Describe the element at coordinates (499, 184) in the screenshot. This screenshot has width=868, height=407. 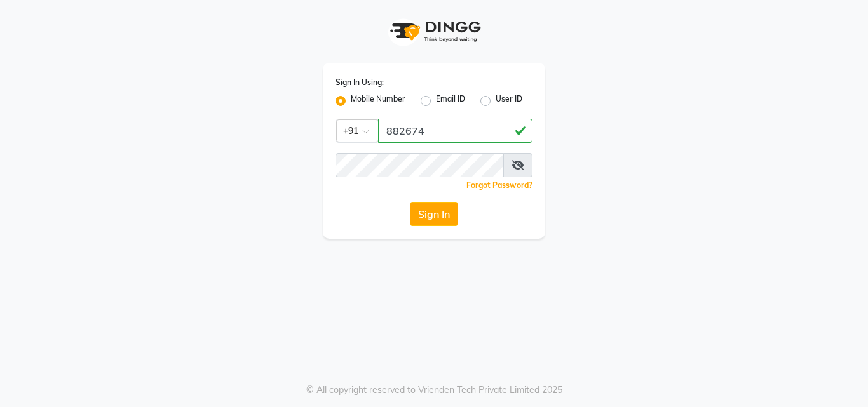
I see `a: Forgot Password?` at that location.